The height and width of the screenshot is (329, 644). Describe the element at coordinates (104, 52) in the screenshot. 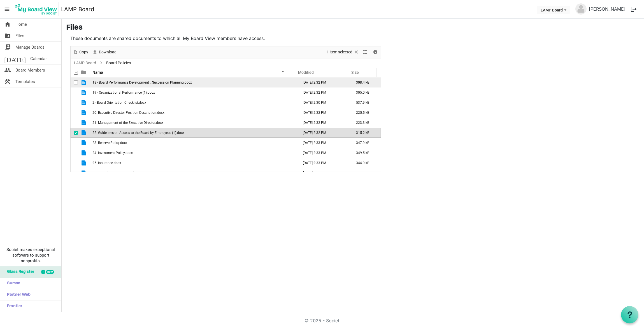

I see `button: Download` at that location.